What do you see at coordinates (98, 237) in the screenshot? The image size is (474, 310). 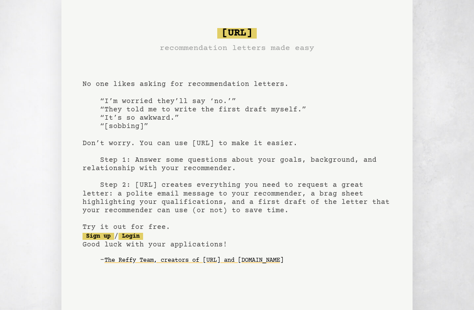 I see `a: Sign up` at bounding box center [98, 237].